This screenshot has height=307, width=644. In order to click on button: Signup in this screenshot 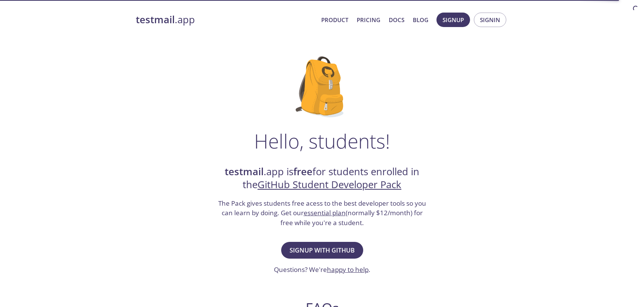, I will do `click(453, 20)`.